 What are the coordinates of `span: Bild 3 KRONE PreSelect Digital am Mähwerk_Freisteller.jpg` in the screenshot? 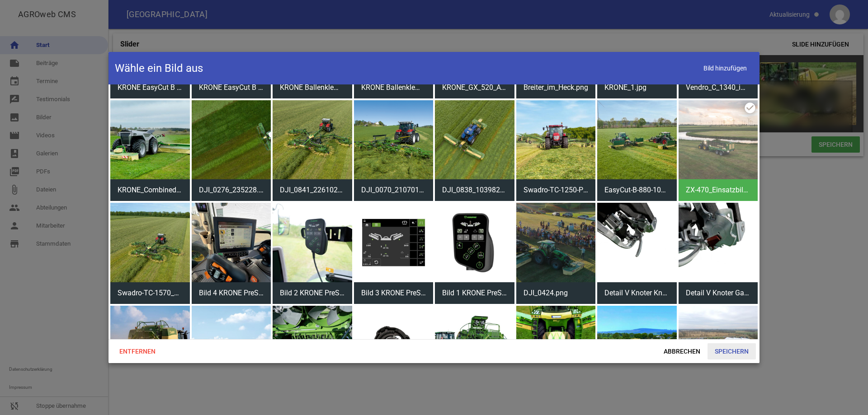 It's located at (394, 293).